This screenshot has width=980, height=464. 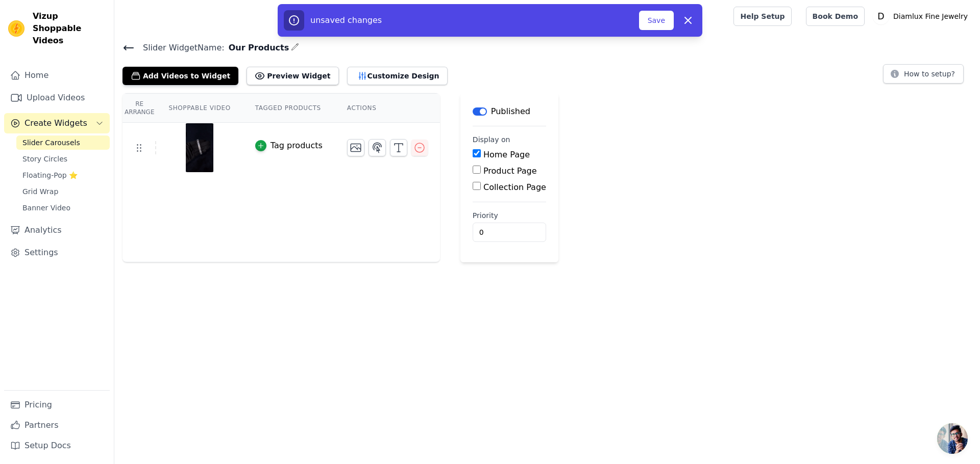 I want to click on a: Setup Docs, so click(x=57, y=446).